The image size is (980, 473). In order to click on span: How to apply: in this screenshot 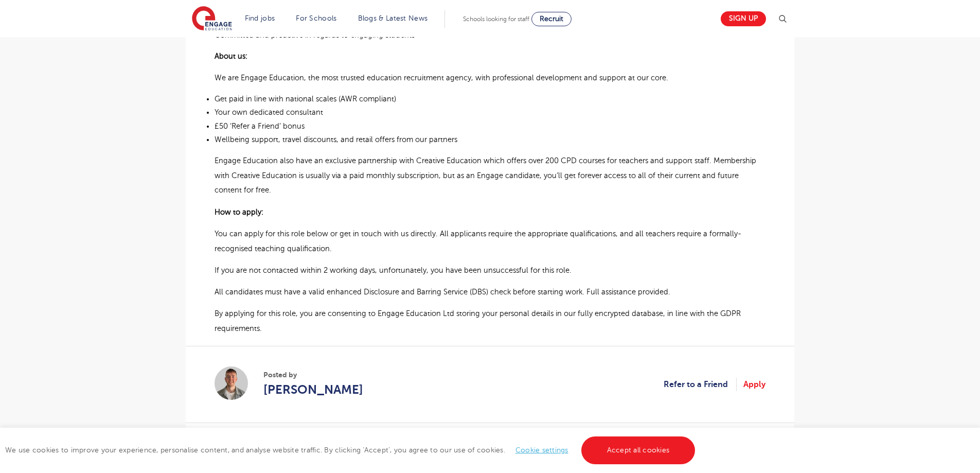, I will do `click(239, 212)`.